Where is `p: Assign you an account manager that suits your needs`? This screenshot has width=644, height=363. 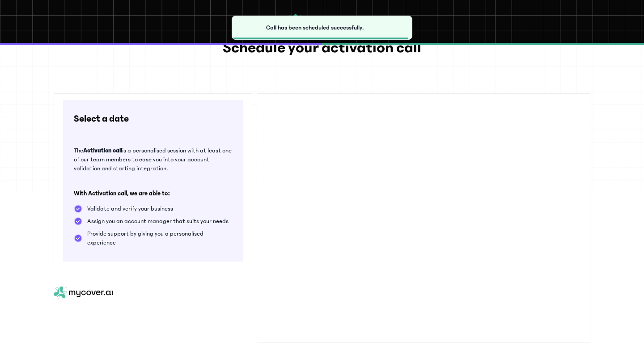
p: Assign you an account manager that suits your needs is located at coordinates (158, 222).